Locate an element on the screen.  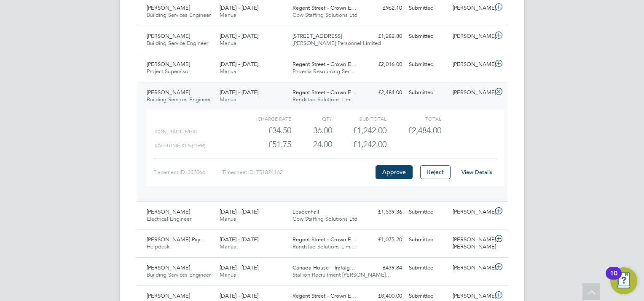
button: Open Resource Center, 10 new notifications is located at coordinates (624, 281).